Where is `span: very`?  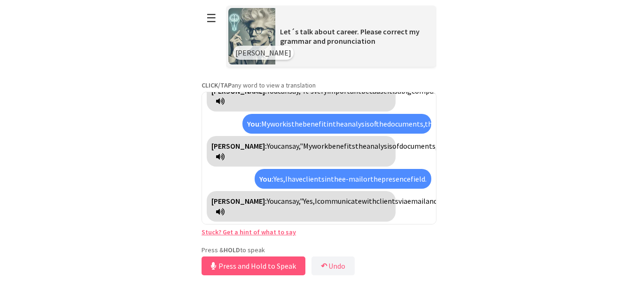
span: very is located at coordinates (321, 91).